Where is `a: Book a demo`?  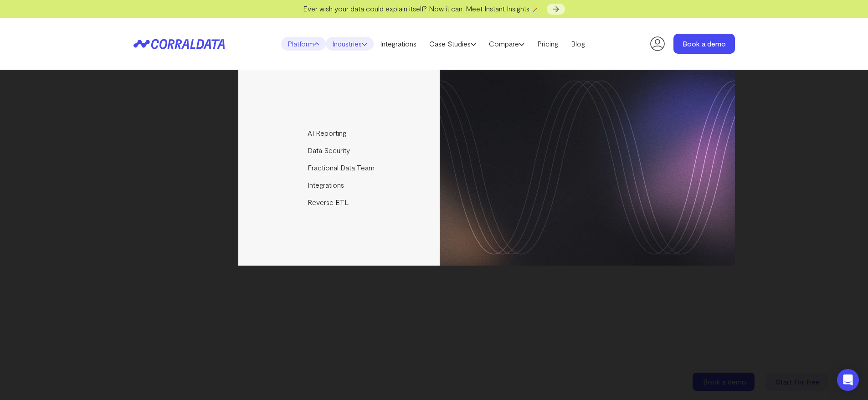 a: Book a demo is located at coordinates (704, 44).